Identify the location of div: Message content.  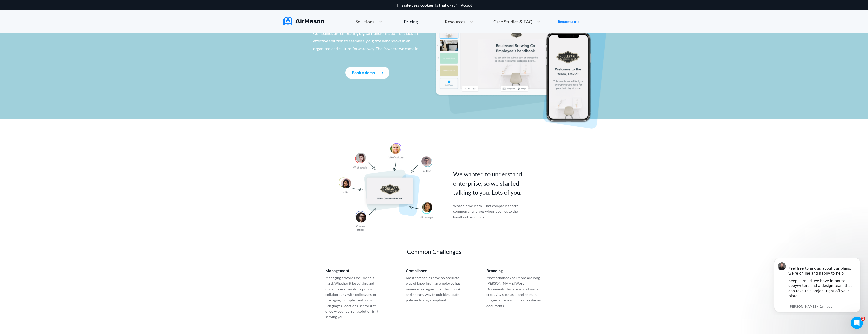
(56, 24).